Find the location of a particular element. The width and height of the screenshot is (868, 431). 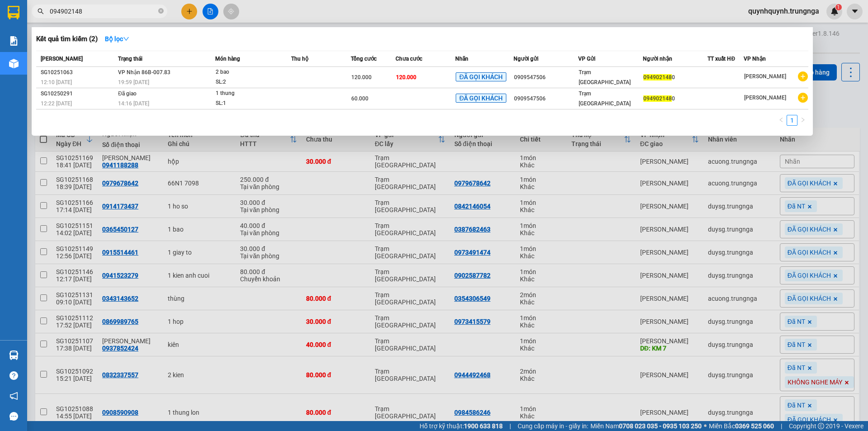

div: SG10250291 is located at coordinates (77, 93).